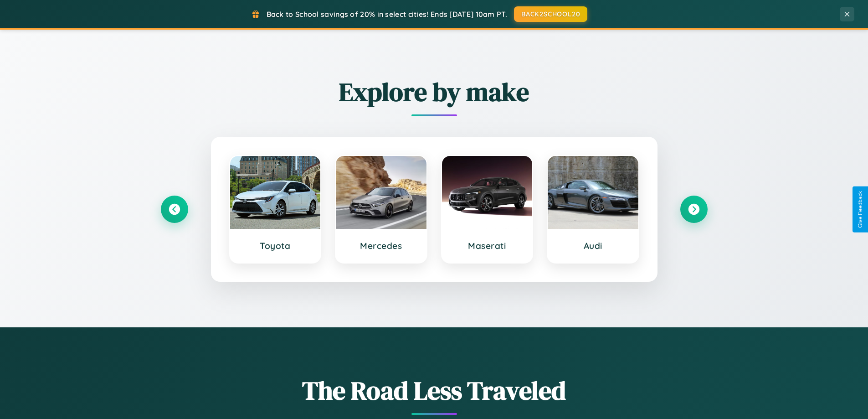 The height and width of the screenshot is (419, 868). What do you see at coordinates (593, 245) in the screenshot?
I see `h3: Audi` at bounding box center [593, 245].